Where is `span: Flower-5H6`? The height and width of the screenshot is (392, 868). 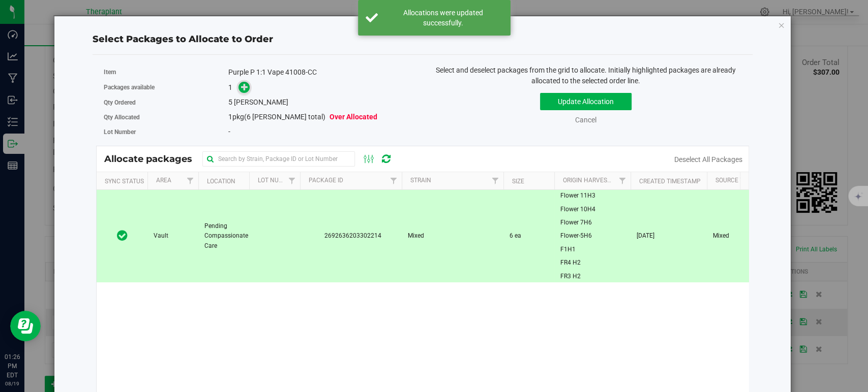
span: Flower-5H6 is located at coordinates (576, 235).